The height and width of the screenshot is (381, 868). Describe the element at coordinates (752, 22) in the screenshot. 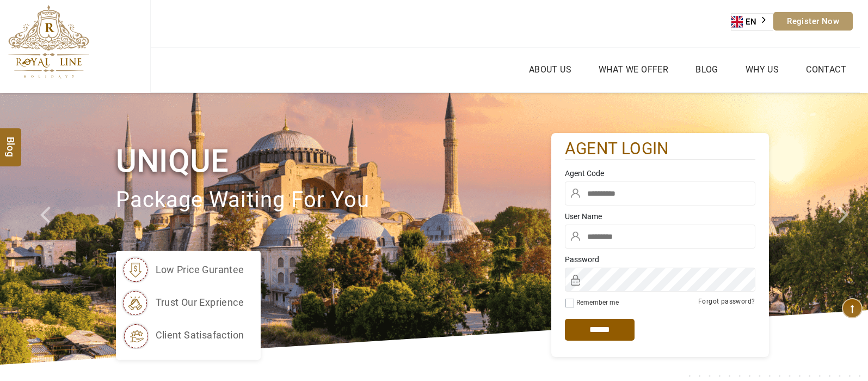

I see `a: EN` at that location.